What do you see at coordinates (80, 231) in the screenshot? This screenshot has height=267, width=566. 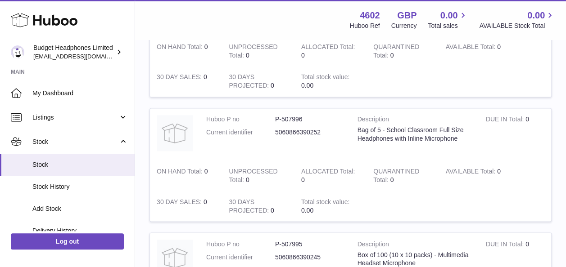 I see `span: Delivery History` at bounding box center [80, 231].